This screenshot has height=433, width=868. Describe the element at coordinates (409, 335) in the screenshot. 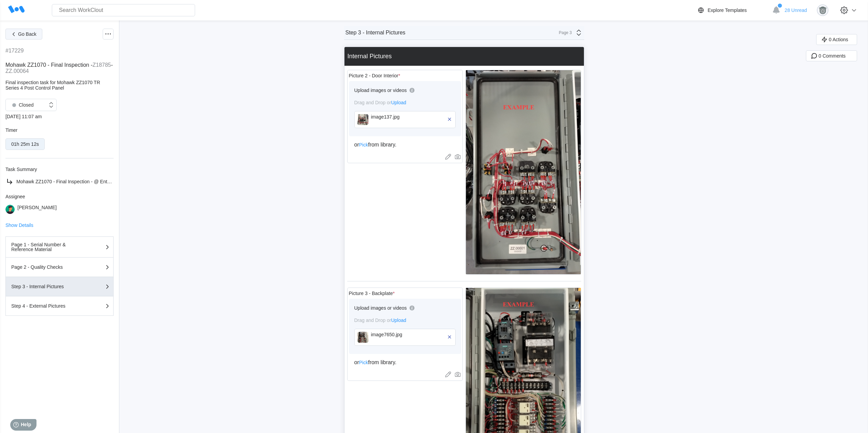

I see `div: image7650.jpg` at that location.